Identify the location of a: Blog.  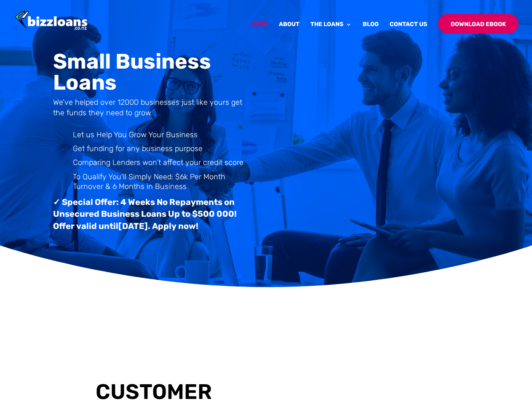
(371, 31).